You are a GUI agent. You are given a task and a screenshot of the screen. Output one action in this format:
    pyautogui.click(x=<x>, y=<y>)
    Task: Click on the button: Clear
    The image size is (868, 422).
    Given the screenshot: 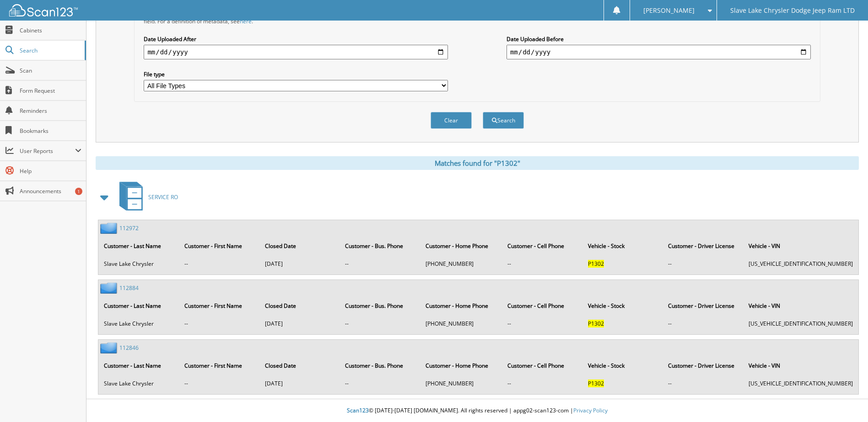 What is the action you would take?
    pyautogui.click(x=451, y=120)
    